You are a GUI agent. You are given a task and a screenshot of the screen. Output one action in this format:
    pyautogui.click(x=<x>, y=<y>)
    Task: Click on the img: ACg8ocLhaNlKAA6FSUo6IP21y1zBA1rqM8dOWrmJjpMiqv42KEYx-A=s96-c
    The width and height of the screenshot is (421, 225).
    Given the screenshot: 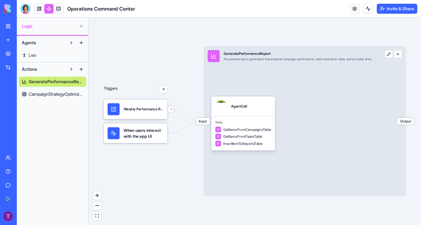 What is the action you would take?
    pyautogui.click(x=8, y=216)
    